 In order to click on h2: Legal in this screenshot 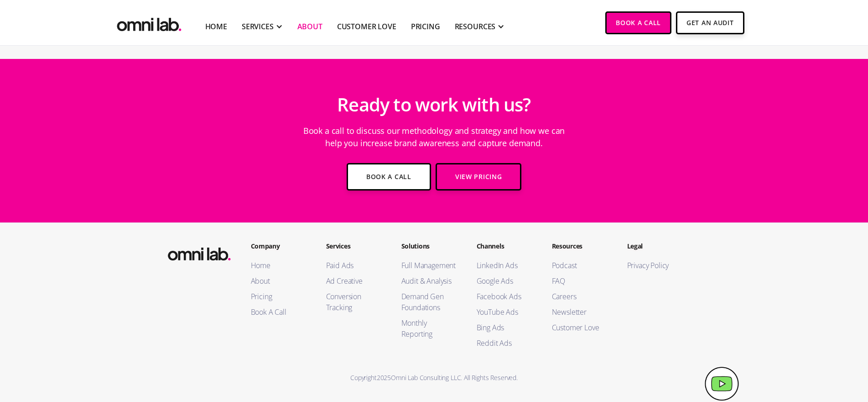, I will do `click(656, 246)`.